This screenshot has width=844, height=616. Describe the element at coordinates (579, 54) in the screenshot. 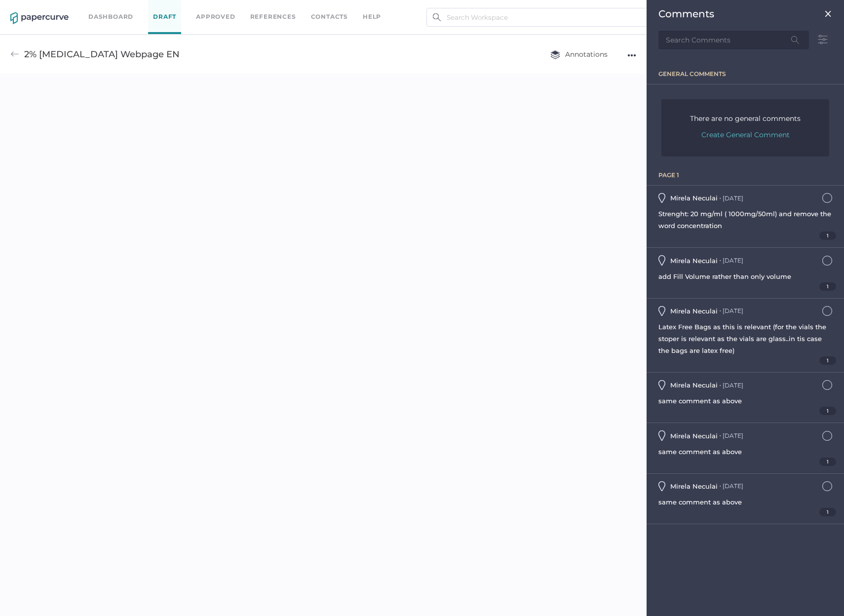

I see `span: Annotations` at that location.